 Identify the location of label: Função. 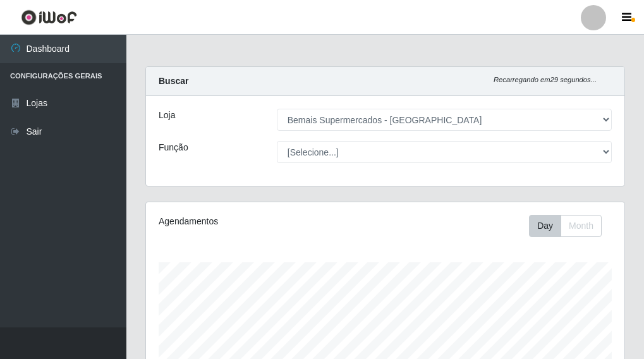
(173, 147).